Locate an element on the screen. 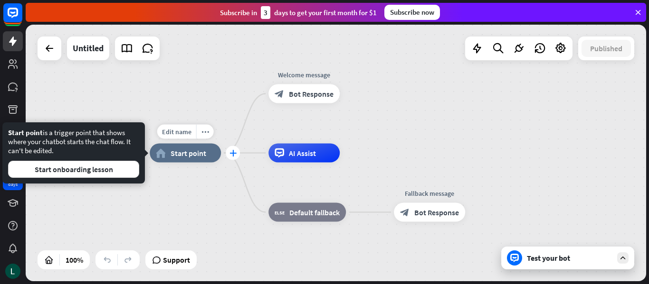  i: home_2 is located at coordinates (161, 153).